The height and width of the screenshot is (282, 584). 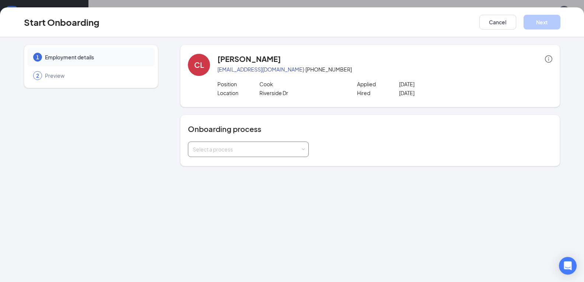 What do you see at coordinates (301, 84) in the screenshot?
I see `p: Cook` at bounding box center [301, 84].